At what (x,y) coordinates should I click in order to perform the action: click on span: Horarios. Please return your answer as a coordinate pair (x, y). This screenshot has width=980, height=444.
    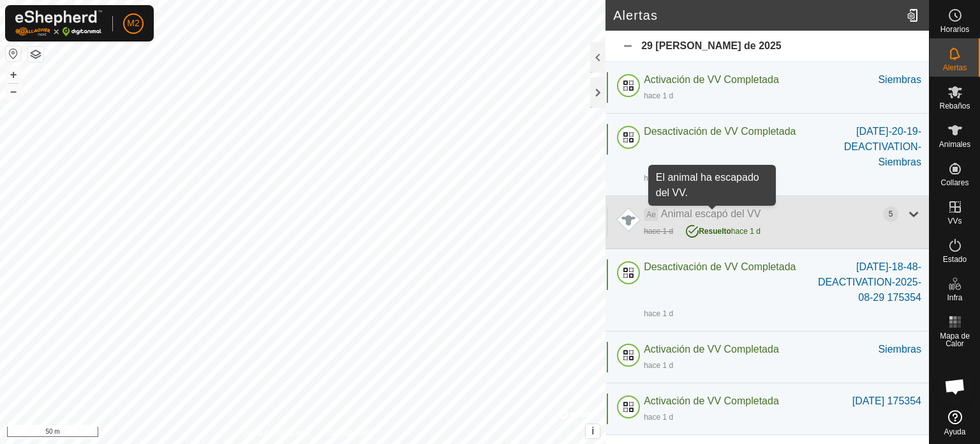
    Looking at the image, I should click on (955, 30).